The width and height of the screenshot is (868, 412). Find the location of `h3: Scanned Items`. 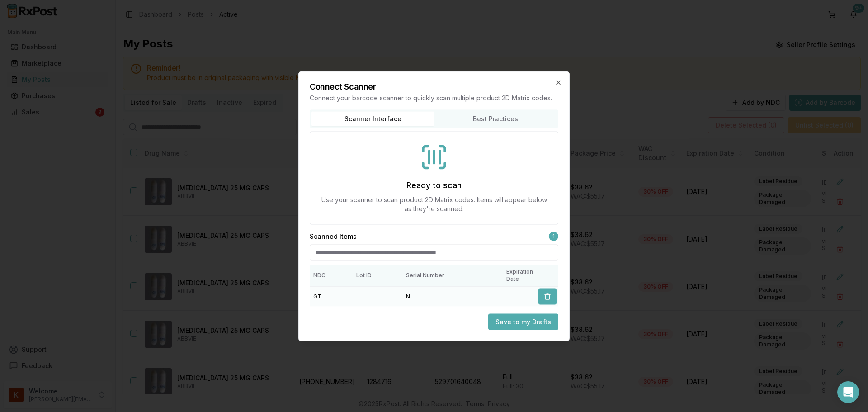

h3: Scanned Items is located at coordinates (333, 236).